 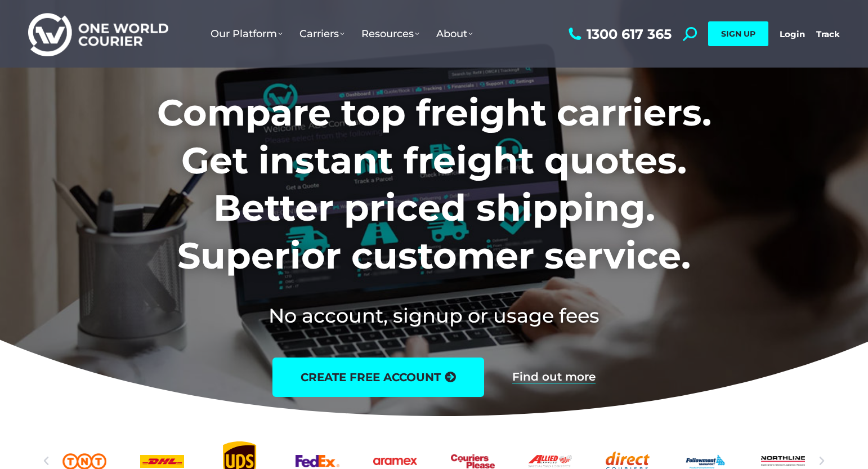 I want to click on span: Resources, so click(x=390, y=34).